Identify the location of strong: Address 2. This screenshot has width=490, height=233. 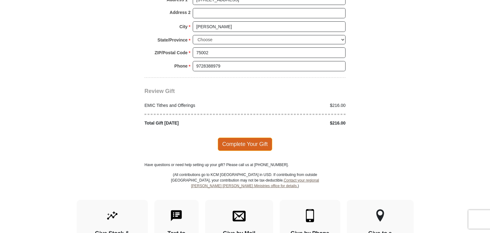
(180, 12).